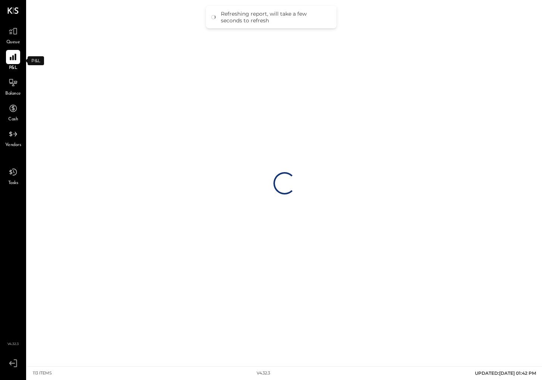 Image resolution: width=542 pixels, height=380 pixels. Describe the element at coordinates (13, 176) in the screenshot. I see `a: Tasks` at that location.